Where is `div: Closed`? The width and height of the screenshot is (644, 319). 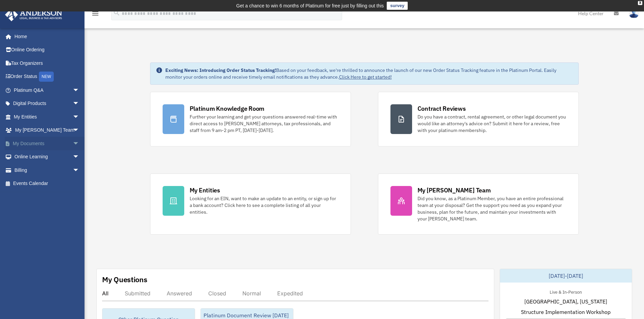
div: Closed is located at coordinates (217, 294).